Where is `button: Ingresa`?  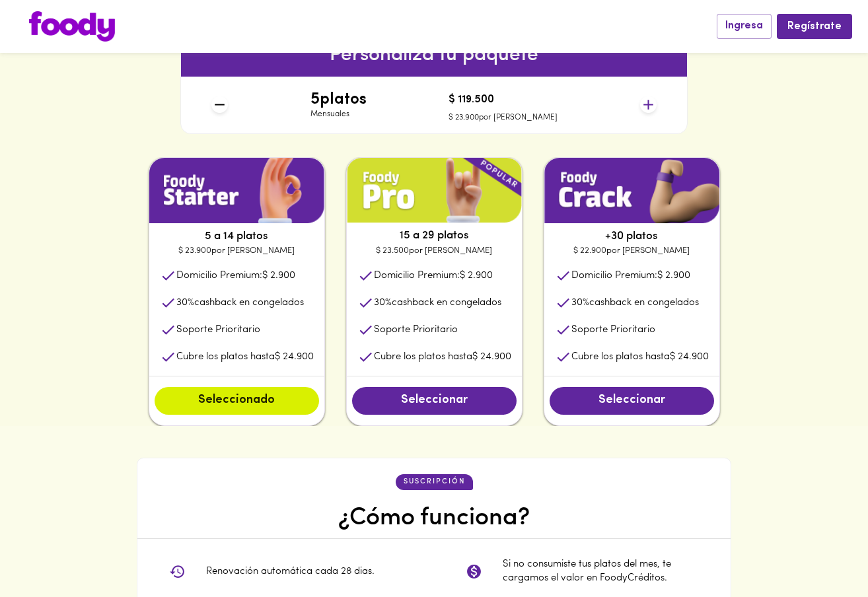
button: Ingresa is located at coordinates (744, 26).